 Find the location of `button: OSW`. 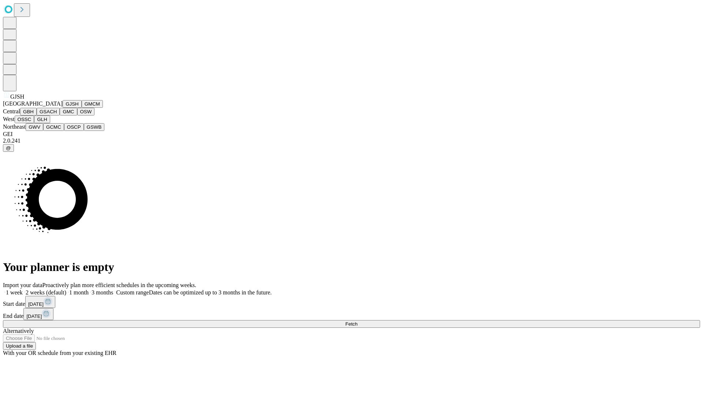

button: OSW is located at coordinates (86, 111).